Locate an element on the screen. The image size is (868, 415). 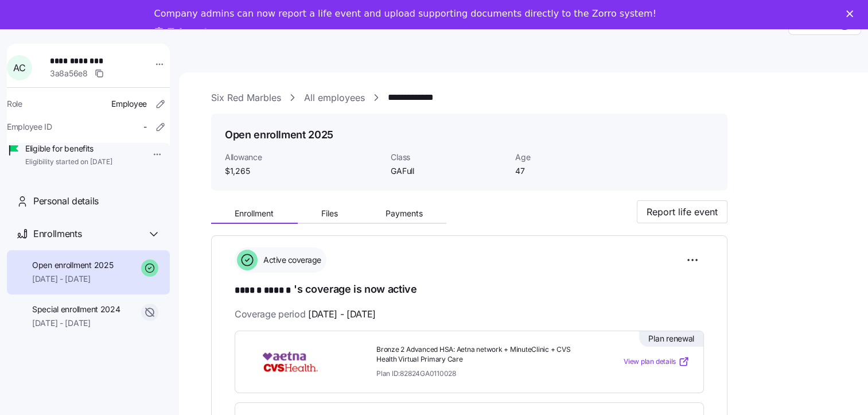
div: Company admins can now report a life event and upload supporting documents directly to the Zorro ... is located at coordinates (405, 14).